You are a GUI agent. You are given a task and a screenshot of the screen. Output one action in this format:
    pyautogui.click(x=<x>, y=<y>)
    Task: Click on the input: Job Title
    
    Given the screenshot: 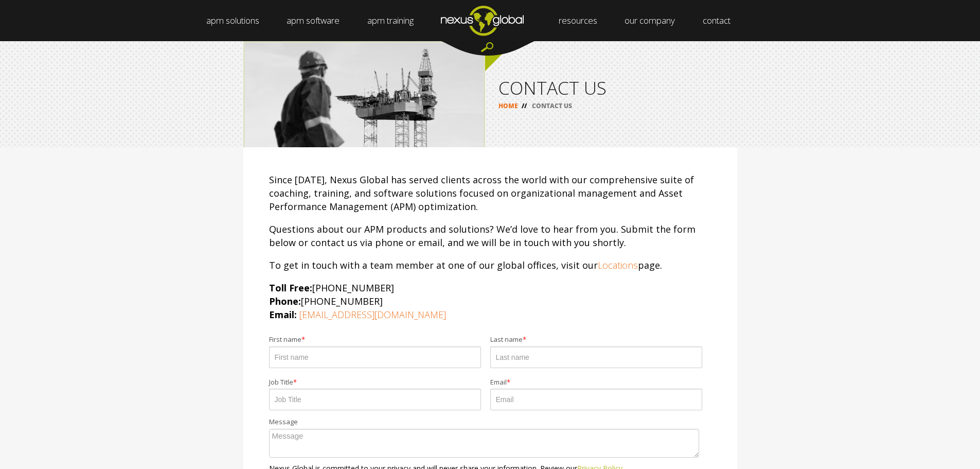 What is the action you would take?
    pyautogui.click(x=375, y=400)
    